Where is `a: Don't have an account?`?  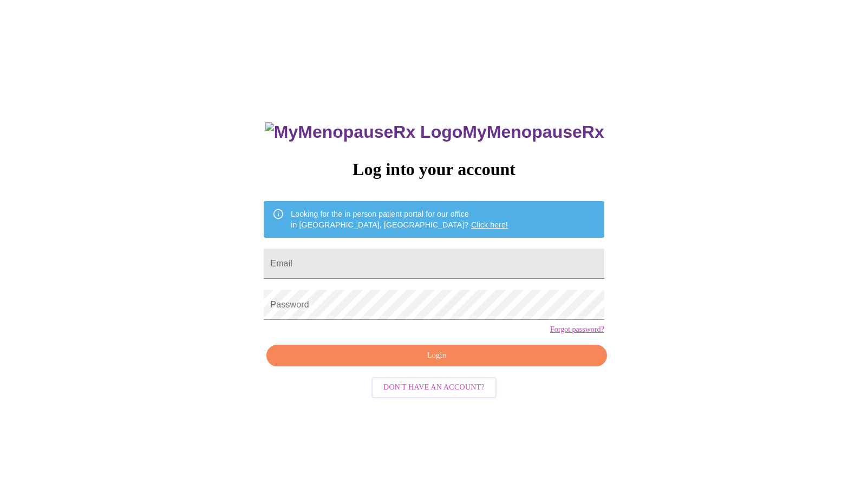 a: Don't have an account? is located at coordinates (434, 386).